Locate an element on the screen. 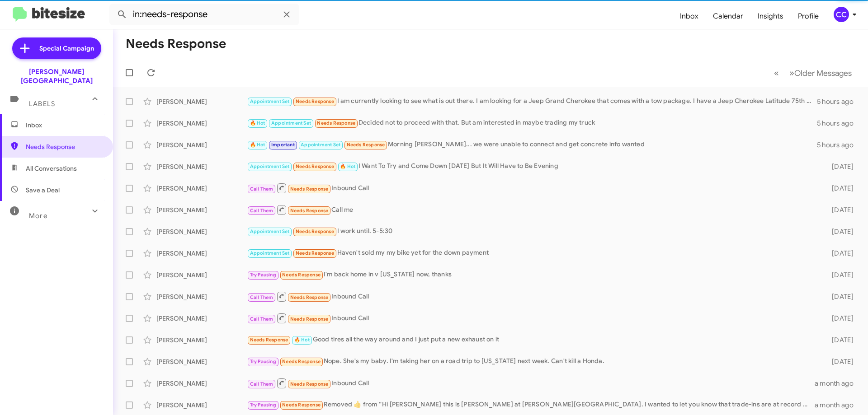  div: Decided not to proceed with that. But am interested in maybe trading my truck is located at coordinates (532, 123).